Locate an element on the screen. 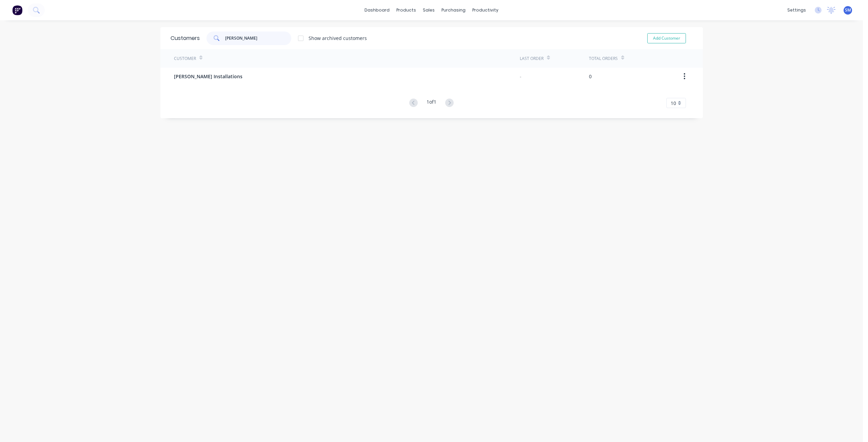 This screenshot has width=868, height=442. img: Factory is located at coordinates (18, 10).